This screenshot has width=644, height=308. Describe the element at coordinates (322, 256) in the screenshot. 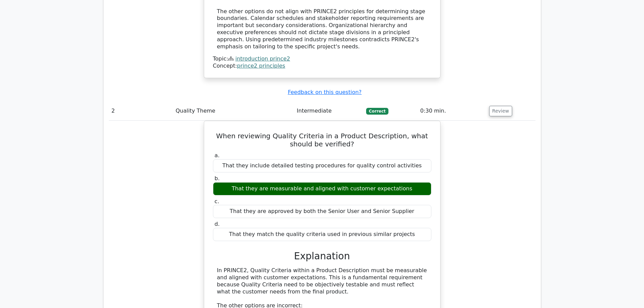

I see `h3: Explanation` at that location.